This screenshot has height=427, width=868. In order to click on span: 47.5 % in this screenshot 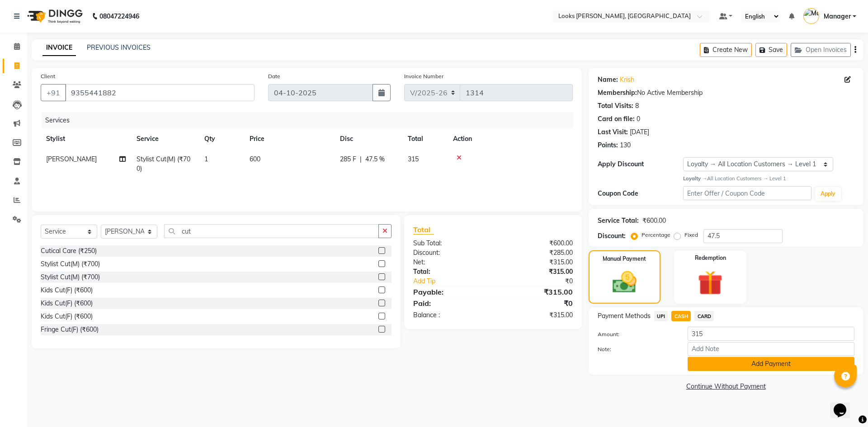, I will do `click(374, 159)`.